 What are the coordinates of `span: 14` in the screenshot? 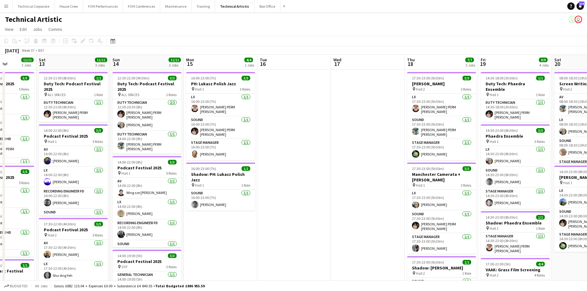 It's located at (116, 64).